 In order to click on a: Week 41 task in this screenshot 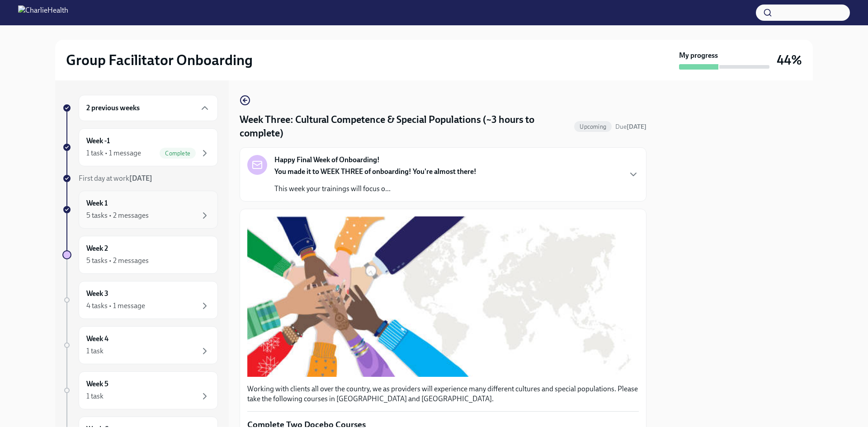, I will do `click(140, 345)`.